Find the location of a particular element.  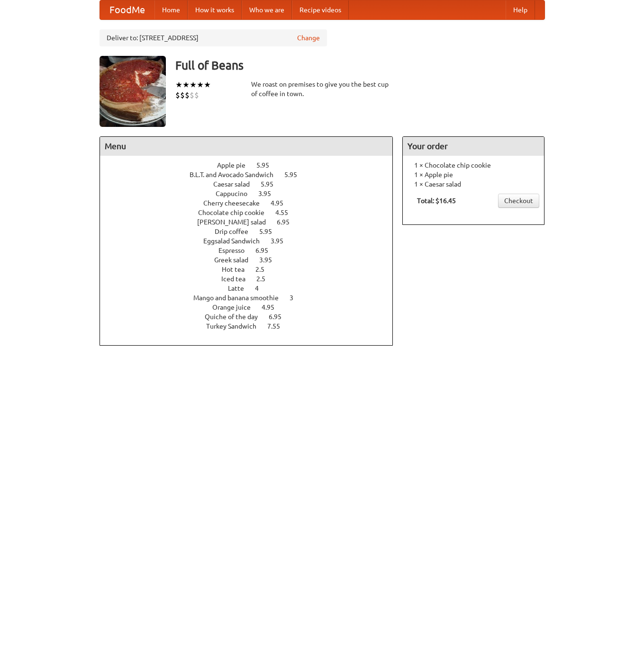

span: Espresso is located at coordinates (236, 251).